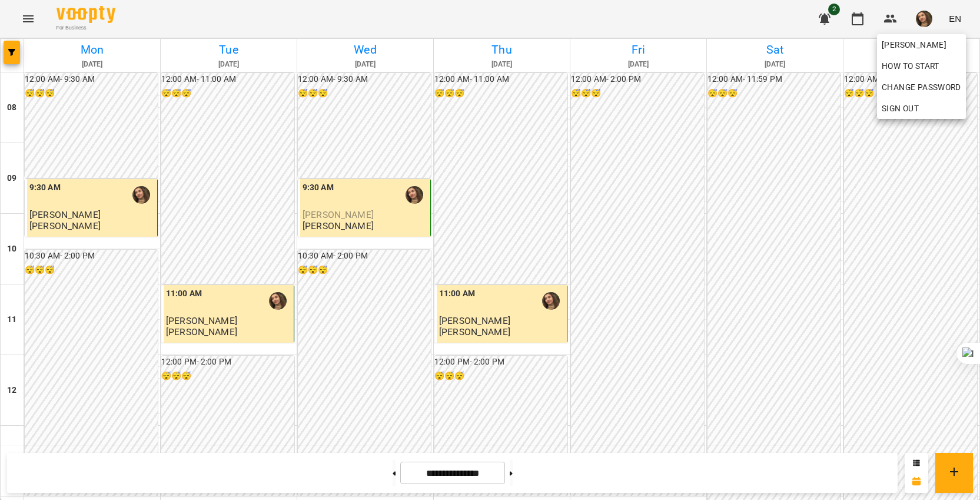 This screenshot has width=980, height=500. I want to click on span: Change Password, so click(922, 87).